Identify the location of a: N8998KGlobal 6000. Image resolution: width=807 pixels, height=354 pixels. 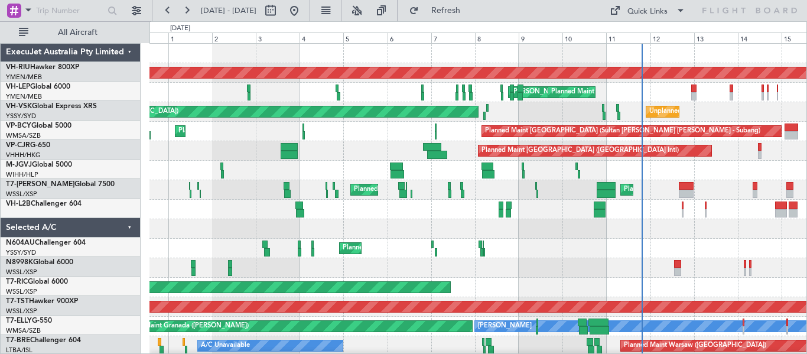
(40, 262).